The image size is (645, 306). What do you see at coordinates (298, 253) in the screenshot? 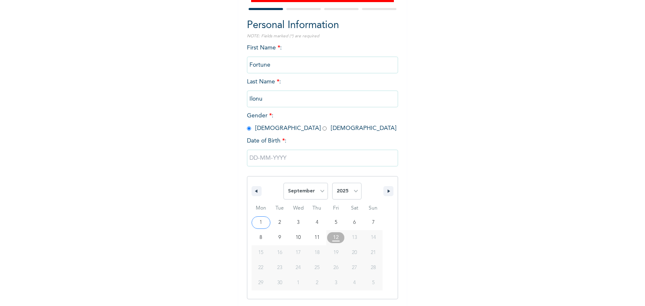
I see `button: 17` at bounding box center [298, 253].